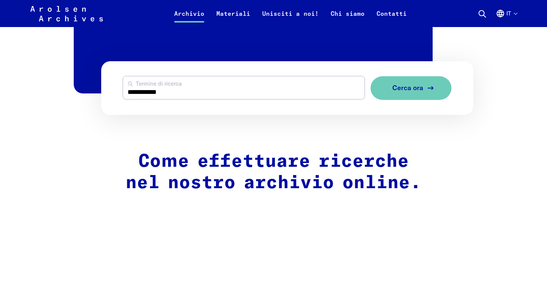 This screenshot has width=547, height=308. I want to click on span: Cerca ora, so click(408, 88).